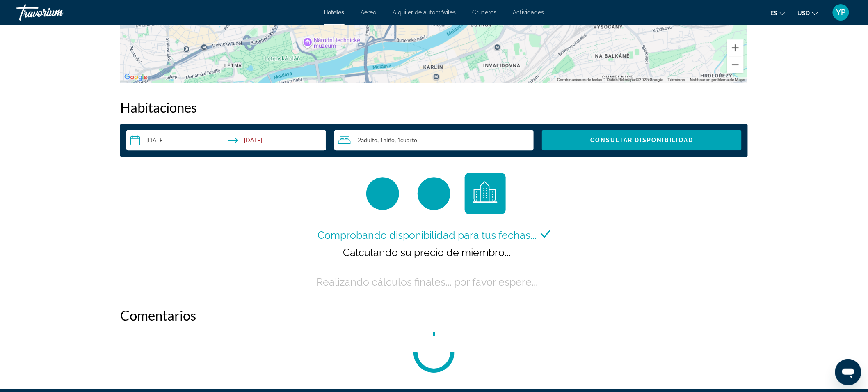 The height and width of the screenshot is (392, 868). I want to click on span: Calculando su precio de miembro..., so click(428, 252).